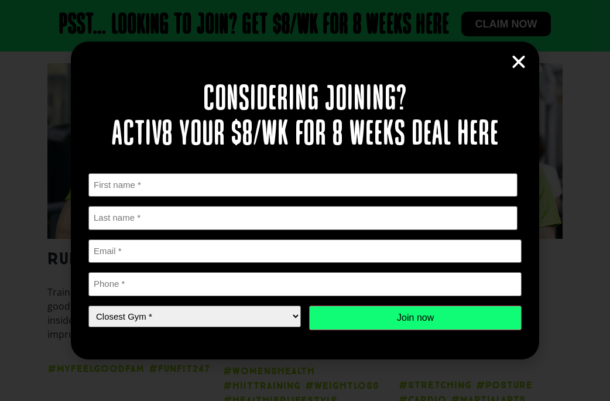  What do you see at coordinates (303, 185) in the screenshot?
I see `input: First name *` at bounding box center [303, 185].